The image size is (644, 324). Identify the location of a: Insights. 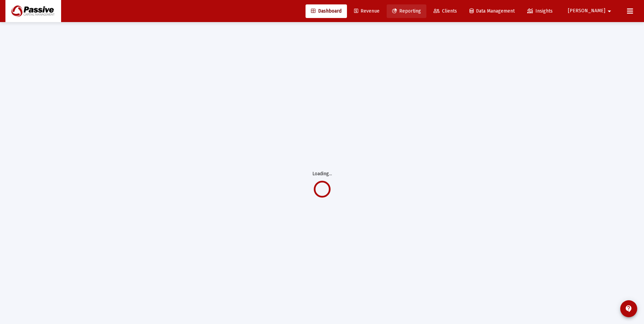
(540, 11).